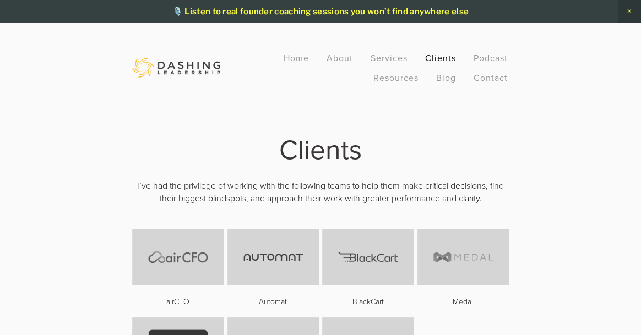 This screenshot has width=641, height=335. What do you see at coordinates (296, 58) in the screenshot?
I see `a: Home` at bounding box center [296, 58].